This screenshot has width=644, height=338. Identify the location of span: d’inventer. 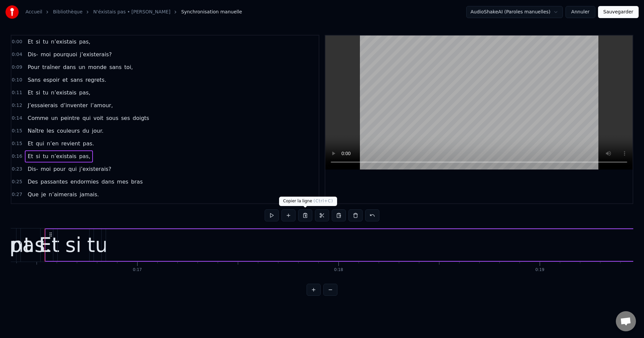
(74, 105).